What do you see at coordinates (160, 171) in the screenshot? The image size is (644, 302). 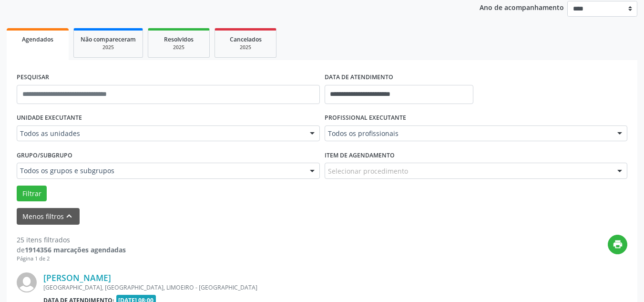 I see `span: Todos os grupos e subgrupos` at bounding box center [160, 171].